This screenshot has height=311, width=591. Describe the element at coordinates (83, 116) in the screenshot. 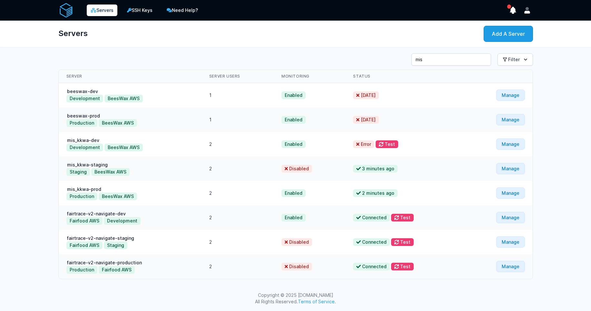

I see `a: beeswax-prod` at that location.